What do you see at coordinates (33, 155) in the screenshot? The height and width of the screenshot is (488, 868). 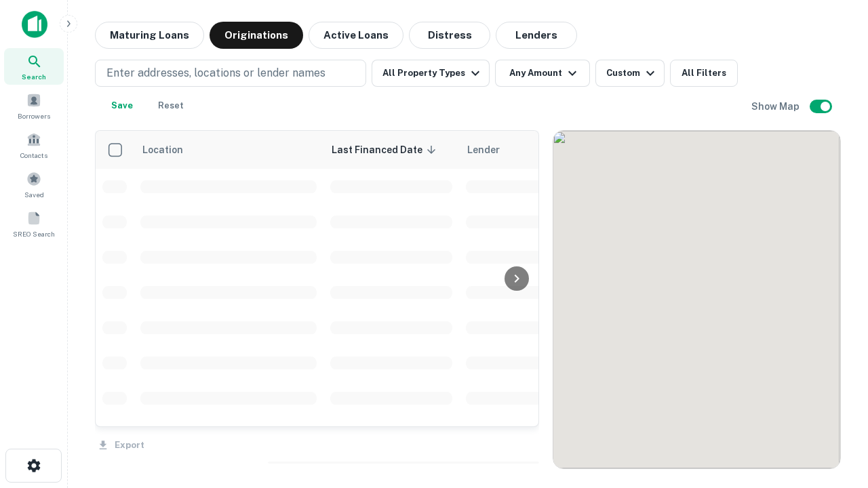 I see `span: Contacts` at bounding box center [33, 155].